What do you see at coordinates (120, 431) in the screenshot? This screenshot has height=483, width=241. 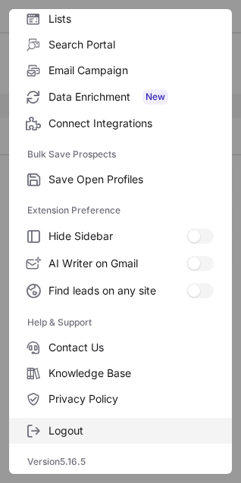 I see `label: Logout` at bounding box center [120, 431].